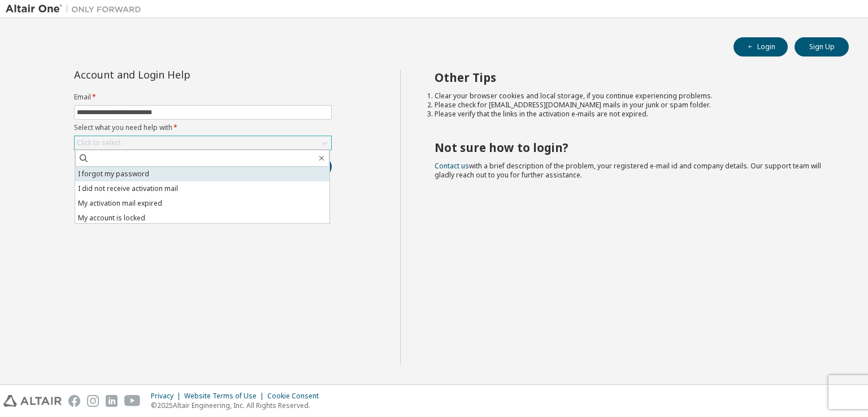  What do you see at coordinates (226, 396) in the screenshot?
I see `div: Website Terms of Use` at bounding box center [226, 396].